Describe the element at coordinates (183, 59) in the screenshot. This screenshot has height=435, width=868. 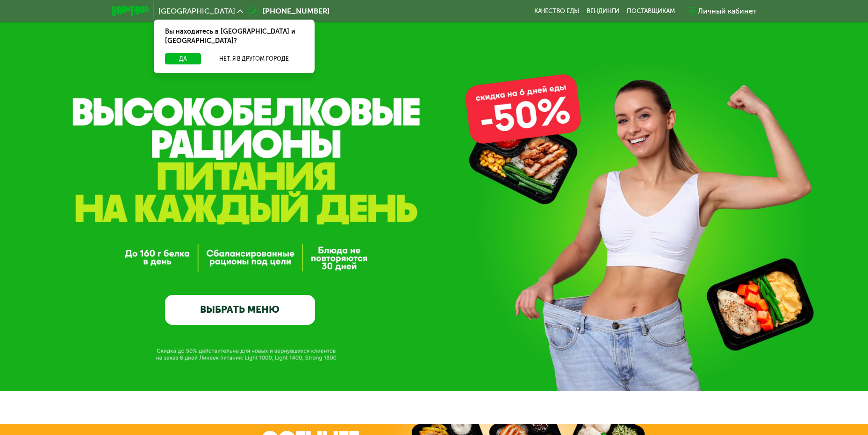
I see `button: Да` at that location.